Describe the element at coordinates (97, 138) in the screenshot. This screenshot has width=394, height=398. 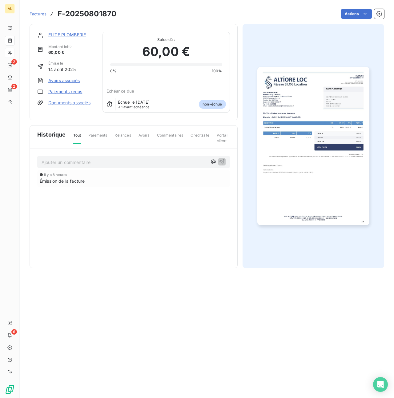
I see `span: Paiements` at that location.